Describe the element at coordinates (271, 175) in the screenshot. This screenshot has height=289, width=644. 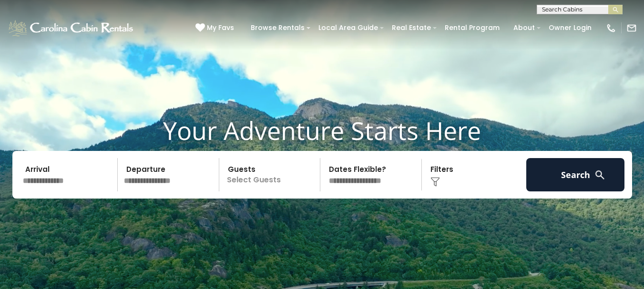
I see `p: Select Guests` at that location.